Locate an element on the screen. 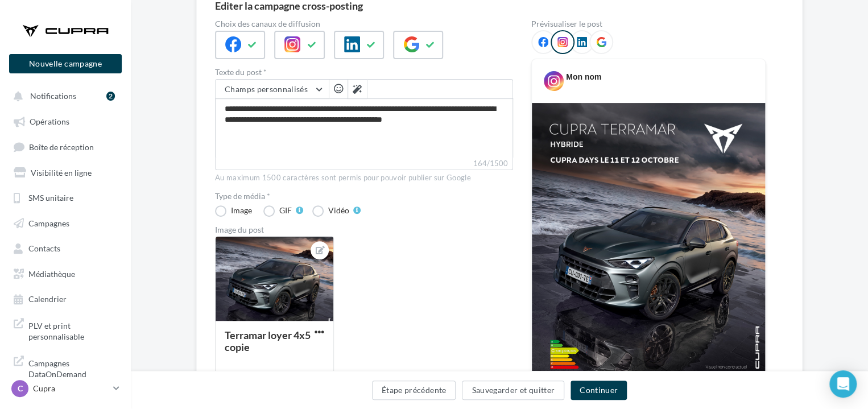 The width and height of the screenshot is (868, 409). span: Médiathèque is located at coordinates (52, 273).